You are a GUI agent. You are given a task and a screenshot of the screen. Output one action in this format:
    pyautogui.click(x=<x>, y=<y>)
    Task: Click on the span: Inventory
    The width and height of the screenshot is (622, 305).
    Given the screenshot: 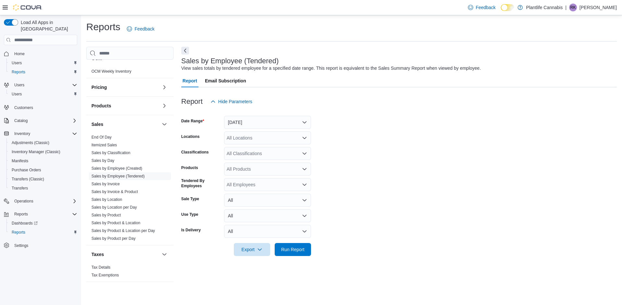 What is the action you would take?
    pyautogui.click(x=22, y=134)
    